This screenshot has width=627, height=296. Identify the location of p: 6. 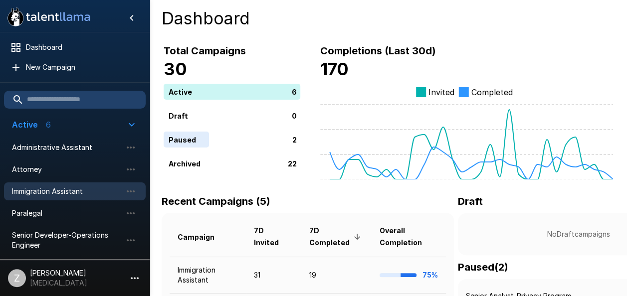
(294, 91).